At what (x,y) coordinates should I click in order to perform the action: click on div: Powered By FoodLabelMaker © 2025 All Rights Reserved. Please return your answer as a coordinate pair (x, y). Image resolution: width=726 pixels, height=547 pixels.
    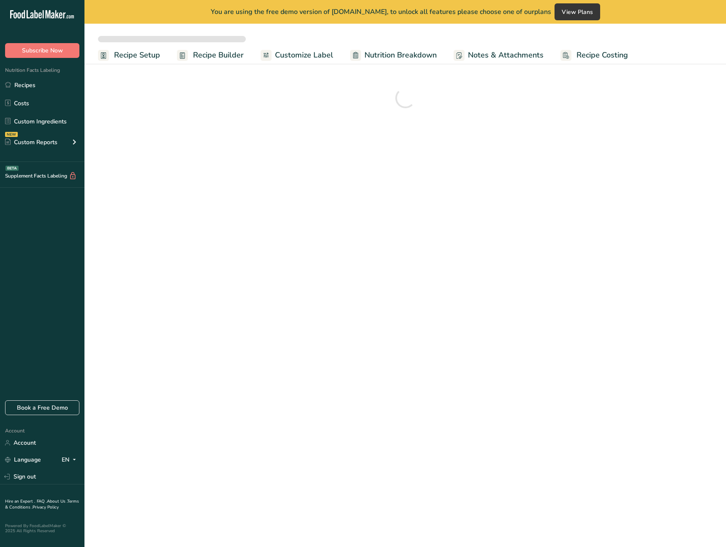
    Looking at the image, I should click on (42, 528).